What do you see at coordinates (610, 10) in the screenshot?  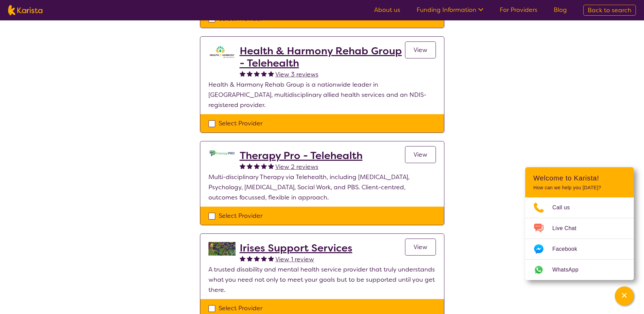 I see `span: Back to search` at bounding box center [610, 10].